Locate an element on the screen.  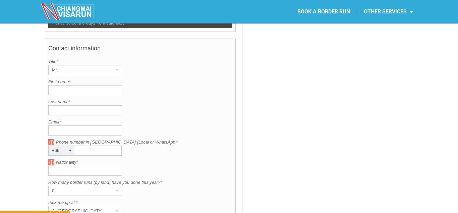
nav: Menu is located at coordinates (324, 12).